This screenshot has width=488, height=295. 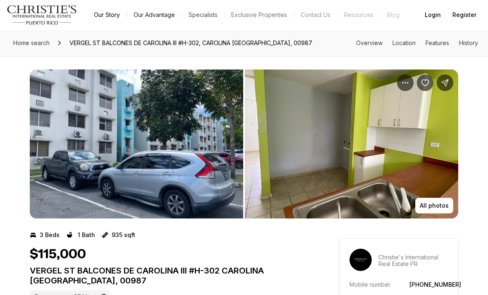 I want to click on li: 1 of 4, so click(x=137, y=144).